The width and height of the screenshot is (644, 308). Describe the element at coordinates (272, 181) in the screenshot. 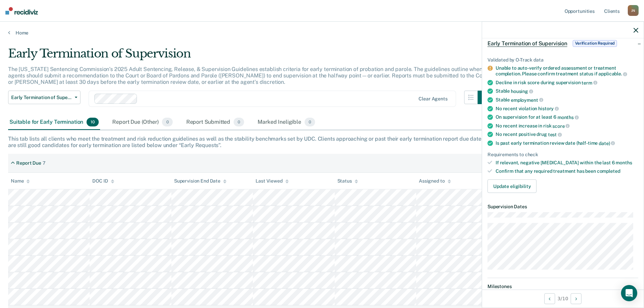

I see `div: Last Viewed` at that location.